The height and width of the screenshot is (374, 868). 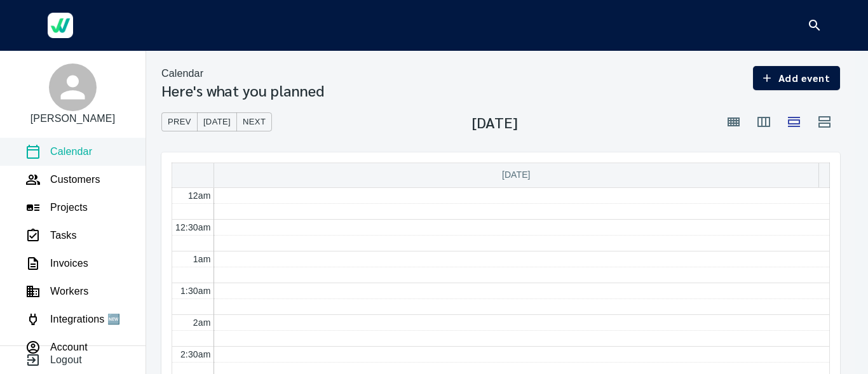 What do you see at coordinates (200, 196) in the screenshot?
I see `span: 12am` at bounding box center [200, 196].